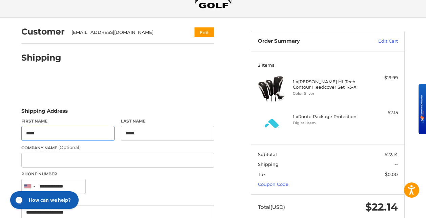  I want to click on legend: Shipping Address, so click(44, 113).